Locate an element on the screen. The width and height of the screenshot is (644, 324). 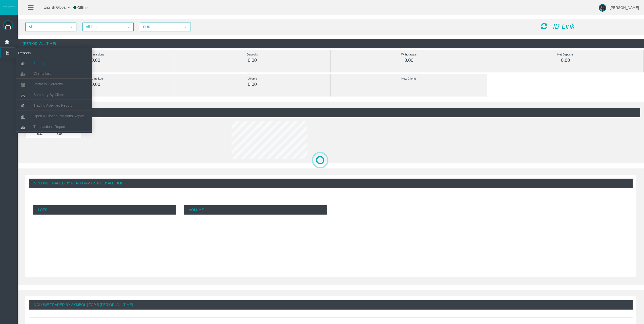
div: Net Deposits is located at coordinates (565, 55).